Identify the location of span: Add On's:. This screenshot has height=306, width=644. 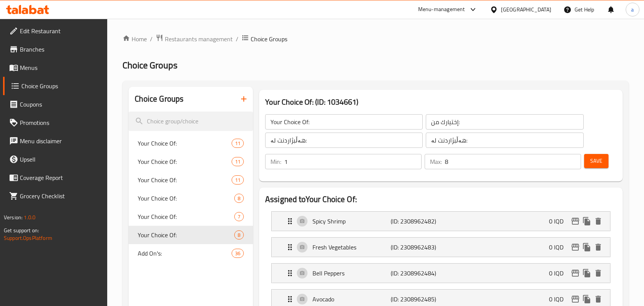
(184, 253).